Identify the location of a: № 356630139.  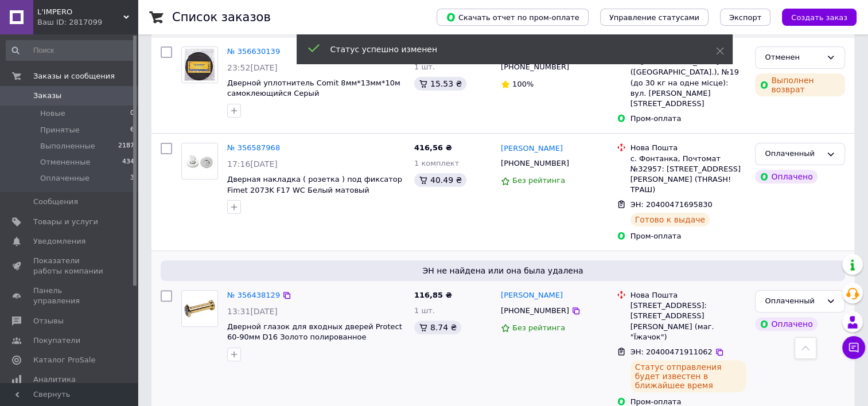
(253, 51).